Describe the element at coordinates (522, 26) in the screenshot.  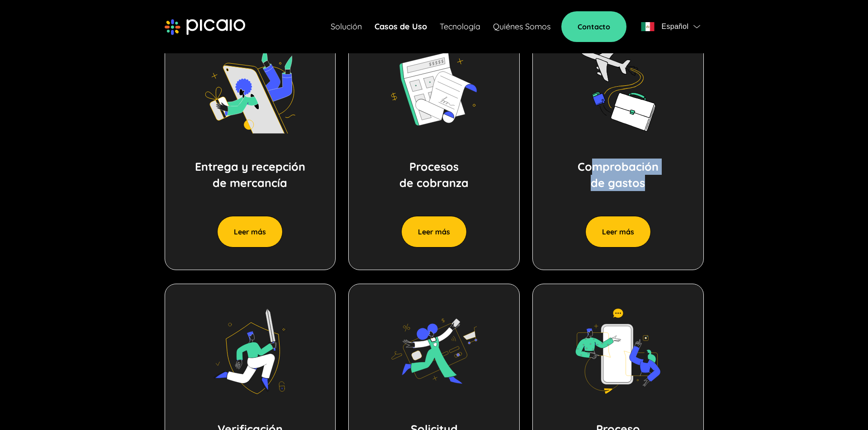
I see `a: Quiénes Somos` at that location.